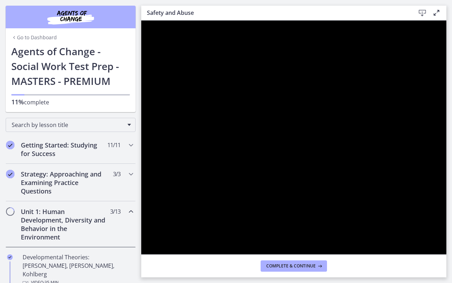  Describe the element at coordinates (68, 125) in the screenshot. I see `span: Search by lesson title` at that location.